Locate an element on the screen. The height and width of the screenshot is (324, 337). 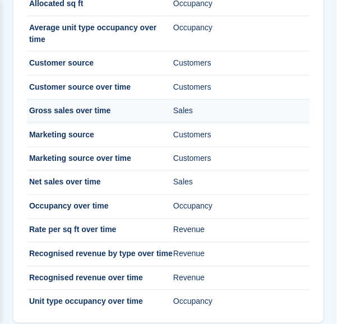
td: Customer source is located at coordinates (100, 63).